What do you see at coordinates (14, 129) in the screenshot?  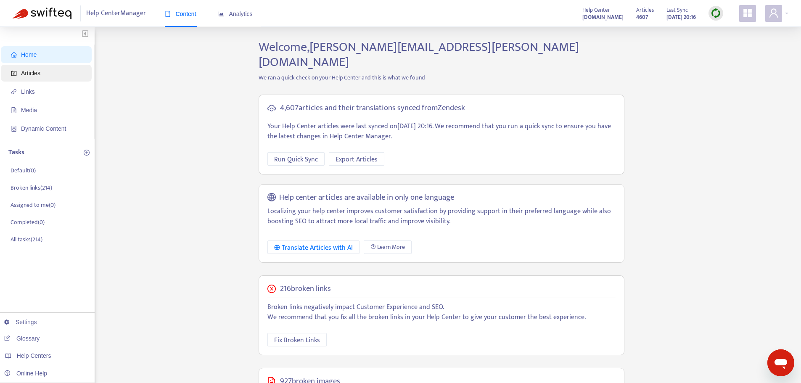 I see `span: container` at bounding box center [14, 129].